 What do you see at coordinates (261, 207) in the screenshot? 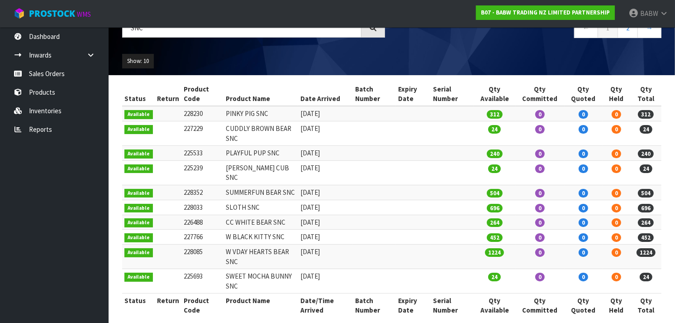
I see `td: SLOTH SNC` at bounding box center [261, 207].